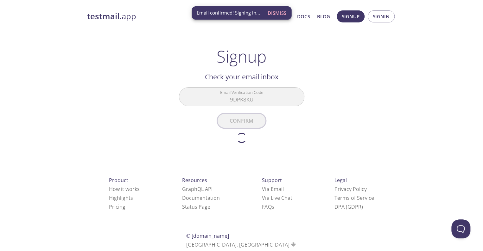  What do you see at coordinates (194, 180) in the screenshot?
I see `span: Resources` at bounding box center [194, 180].